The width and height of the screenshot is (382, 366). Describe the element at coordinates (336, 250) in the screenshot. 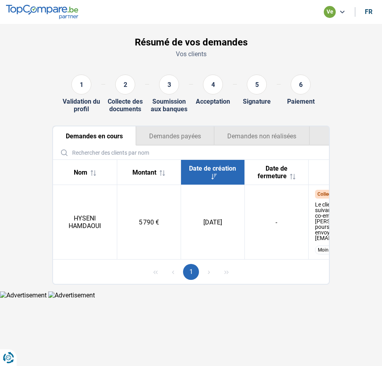

I see `button: Moins de détails` at that location.